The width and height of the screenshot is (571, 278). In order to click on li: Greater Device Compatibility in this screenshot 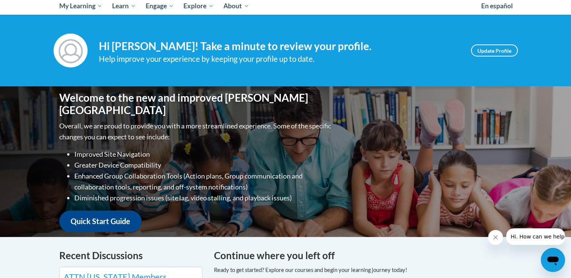, I will do `click(203, 165)`.